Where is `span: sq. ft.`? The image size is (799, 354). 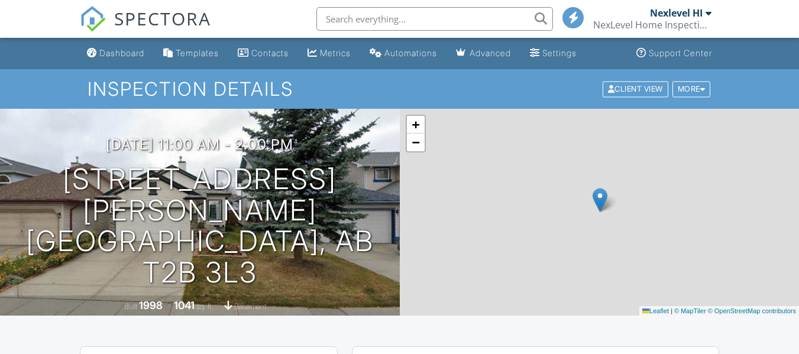 span: sq. ft. is located at coordinates (205, 307).